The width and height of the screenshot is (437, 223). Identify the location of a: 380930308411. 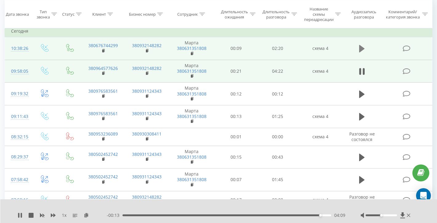
(147, 133).